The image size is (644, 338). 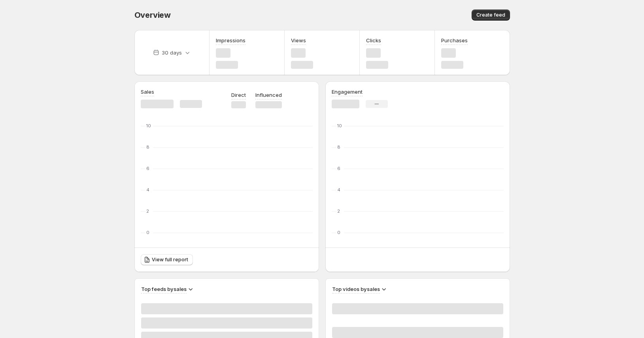 What do you see at coordinates (153, 15) in the screenshot?
I see `span: Overview` at bounding box center [153, 15].